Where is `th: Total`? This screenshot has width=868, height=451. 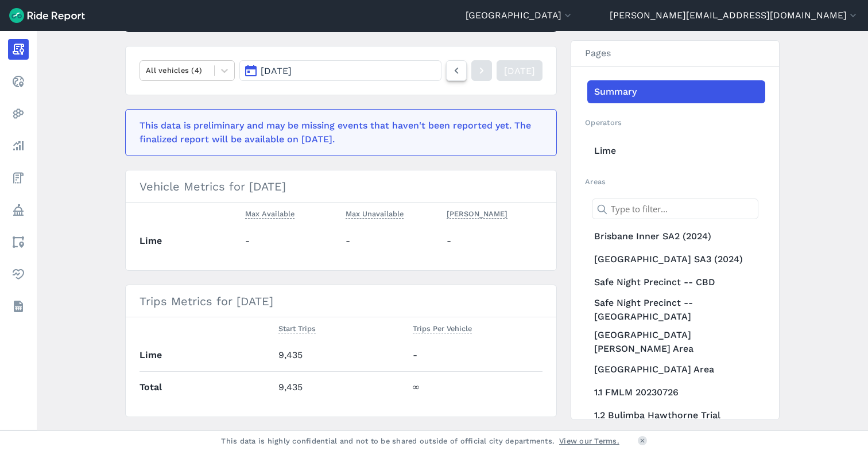
th: Total is located at coordinates (207, 387).